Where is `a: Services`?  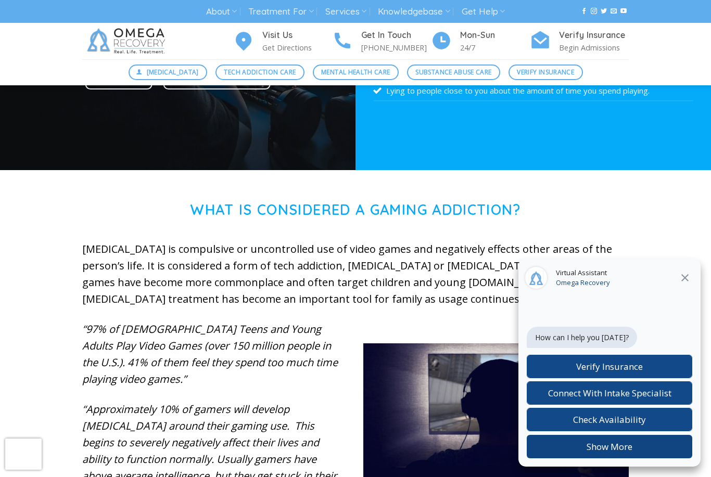 a: Services is located at coordinates (346, 11).